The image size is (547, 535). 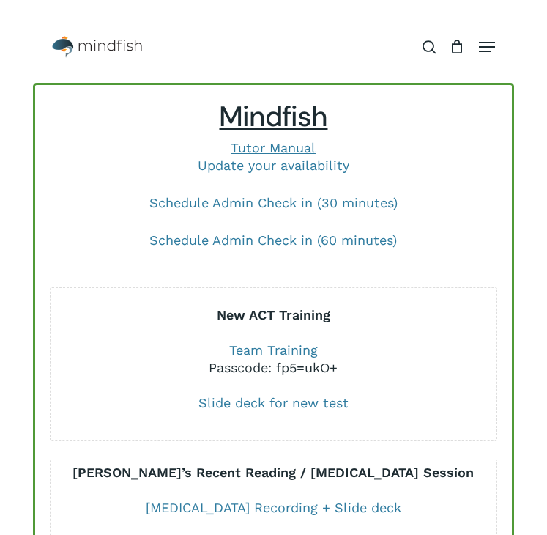 I want to click on header: Main Menu, so click(x=273, y=47).